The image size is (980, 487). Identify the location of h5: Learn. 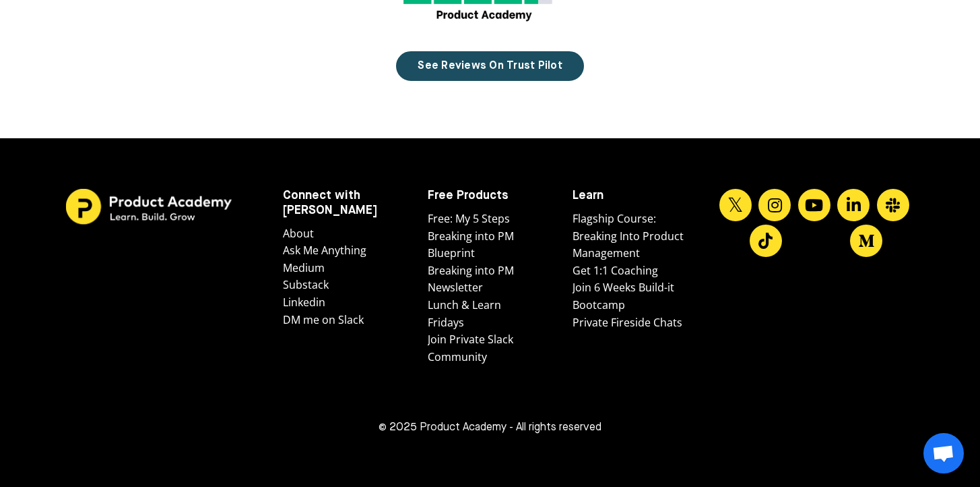
(634, 196).